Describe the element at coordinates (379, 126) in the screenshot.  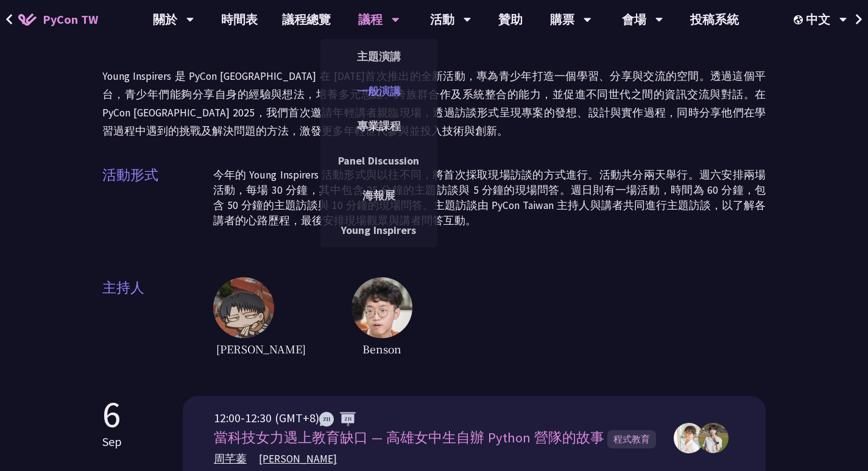
I see `a: 專業課程` at that location.